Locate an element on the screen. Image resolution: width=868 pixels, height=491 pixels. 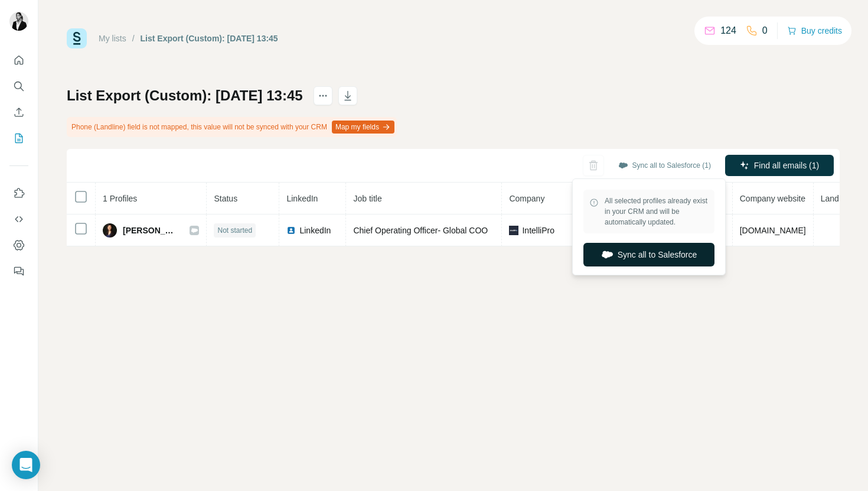
img: Surfe Logo is located at coordinates (77, 39).